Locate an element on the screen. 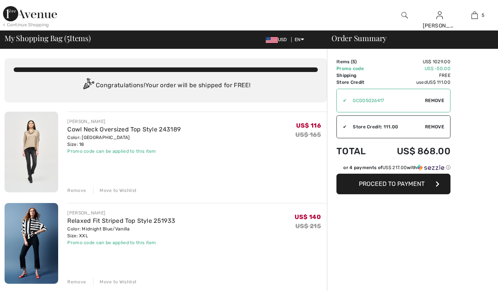 The image size is (498, 291). img: My Info is located at coordinates (440, 15).